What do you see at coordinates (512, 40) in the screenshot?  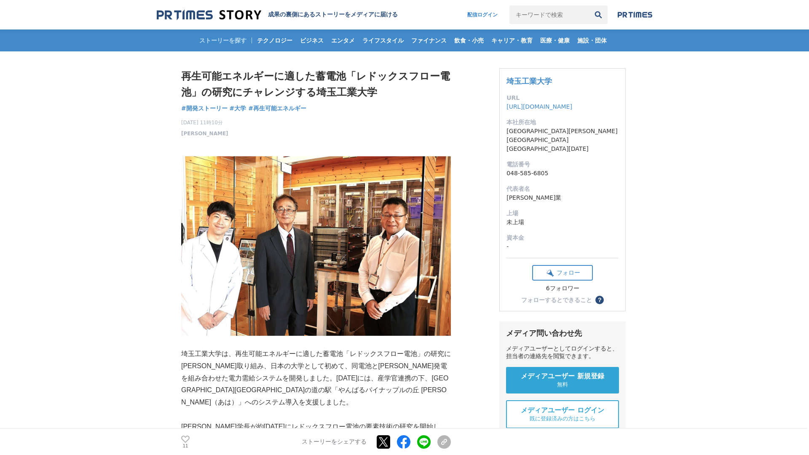 I see `a: キャリア・教育` at bounding box center [512, 40].